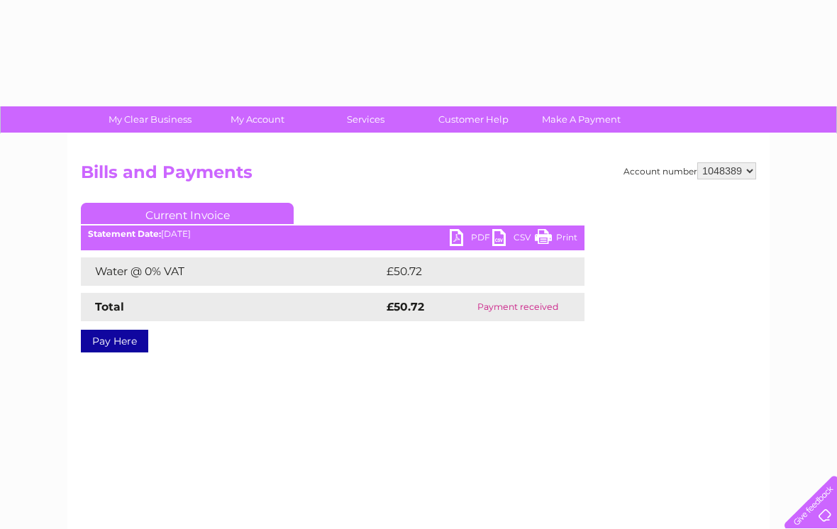  What do you see at coordinates (471, 239) in the screenshot?
I see `a: PDF` at bounding box center [471, 239].